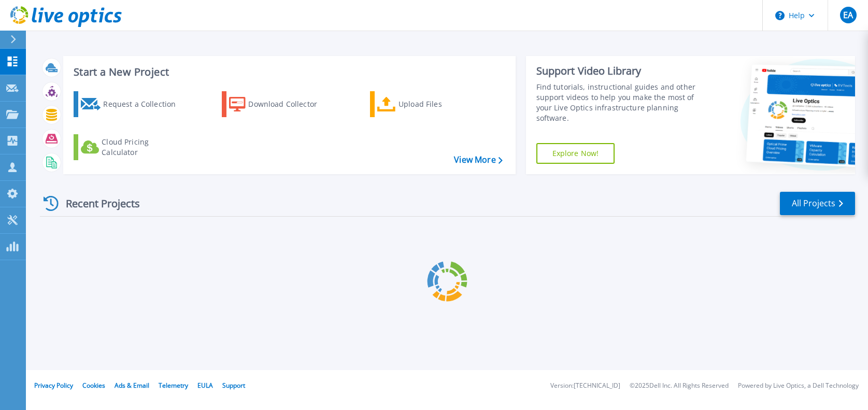 This screenshot has width=868, height=410. I want to click on a: Upload Files, so click(427, 104).